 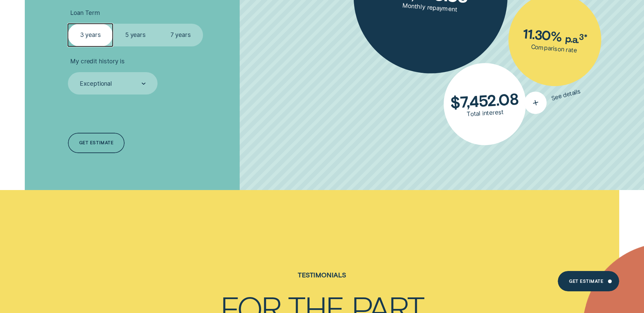 I want to click on label: 7 years, so click(x=180, y=35).